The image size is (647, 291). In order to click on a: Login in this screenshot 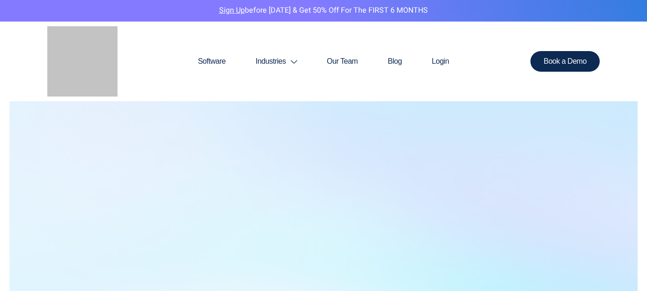, I will do `click(440, 61)`.